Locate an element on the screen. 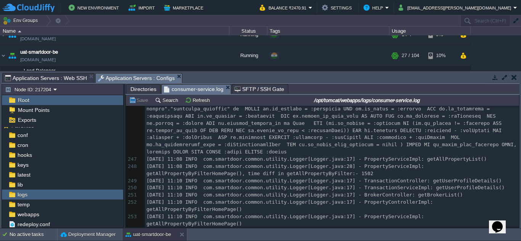 The height and width of the screenshot is (241, 521). button: Refresh is located at coordinates (198, 100).